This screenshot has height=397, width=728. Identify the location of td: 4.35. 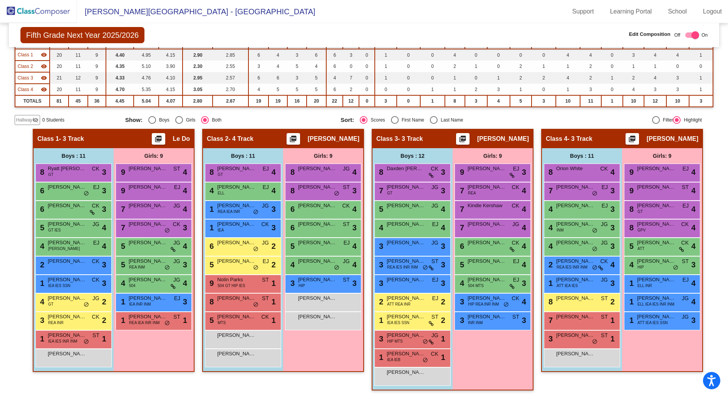
(120, 66).